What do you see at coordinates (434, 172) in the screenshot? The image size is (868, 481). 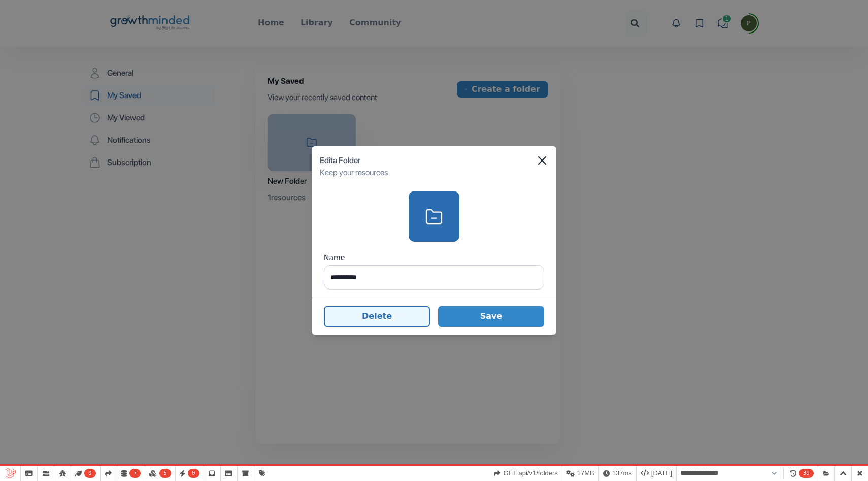 I see `div: Keep your resources` at bounding box center [434, 172].